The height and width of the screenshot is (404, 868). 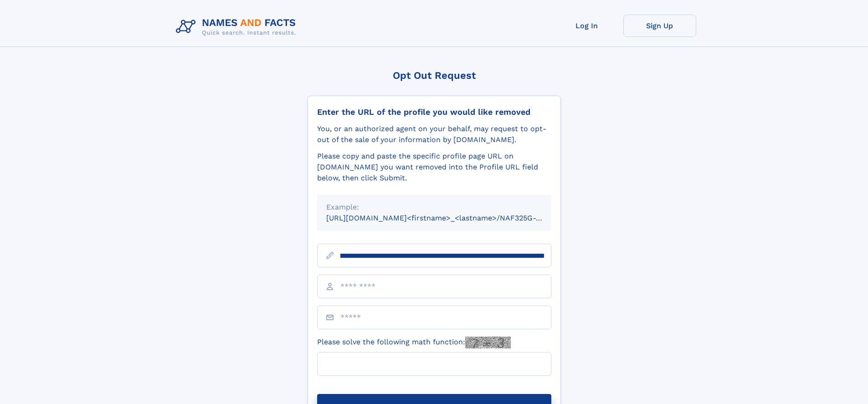 What do you see at coordinates (434, 112) in the screenshot?
I see `div: Enter the URL of the profile you would like removed` at bounding box center [434, 112].